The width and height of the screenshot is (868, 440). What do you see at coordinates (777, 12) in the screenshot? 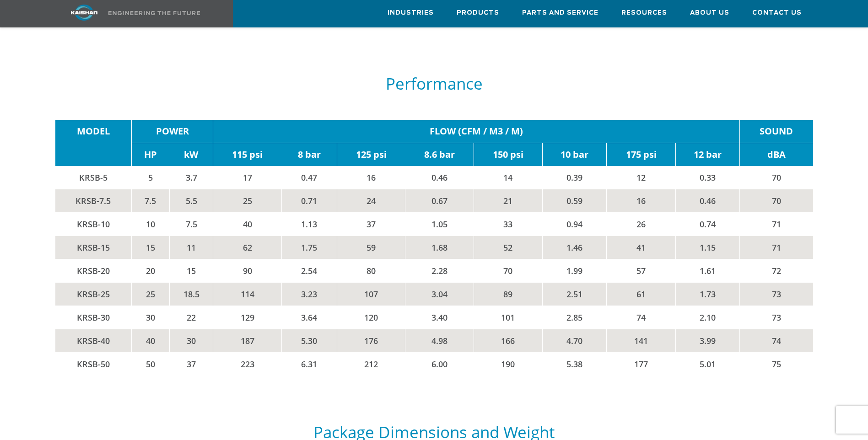
I see `span: Contact Us` at bounding box center [777, 12].